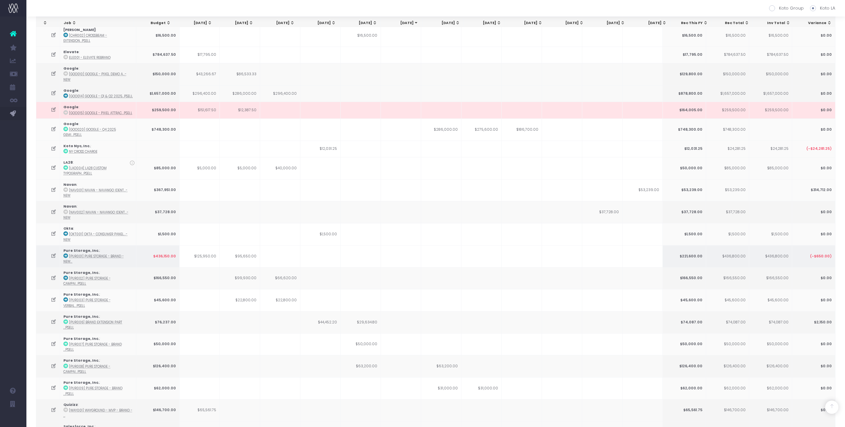  Describe the element at coordinates (68, 162) in the screenshot. I see `strong: LA28` at that location.